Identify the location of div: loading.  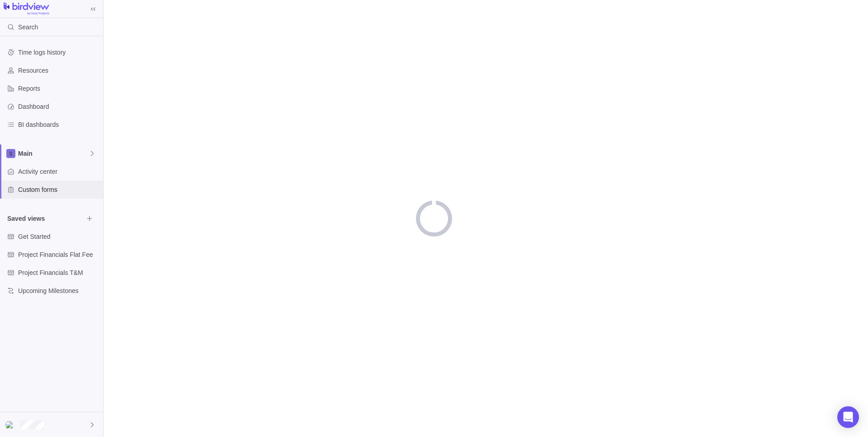
(434, 219).